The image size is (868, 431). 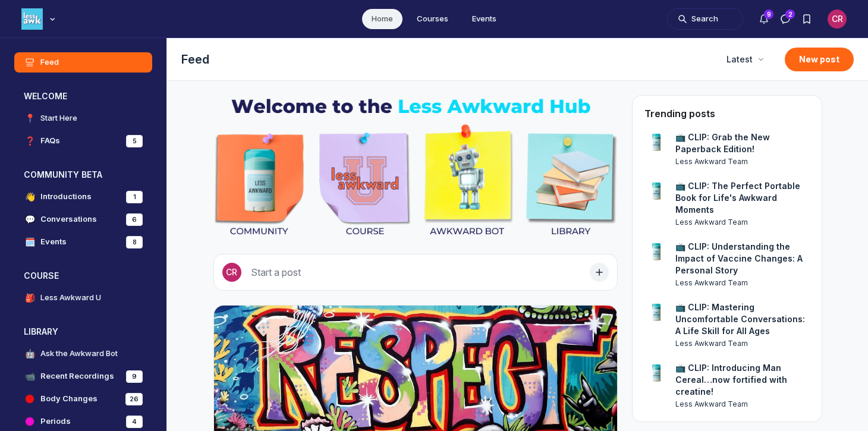 What do you see at coordinates (785, 19) in the screenshot?
I see `button: Direct messages` at bounding box center [785, 19].